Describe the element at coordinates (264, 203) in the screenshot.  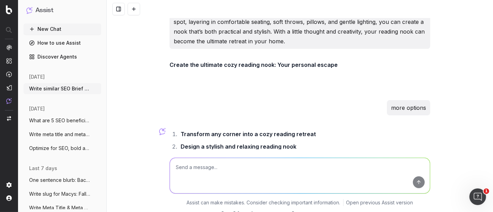
I see `p: Assist can make mistakes. Consider checking important information.` at that location.